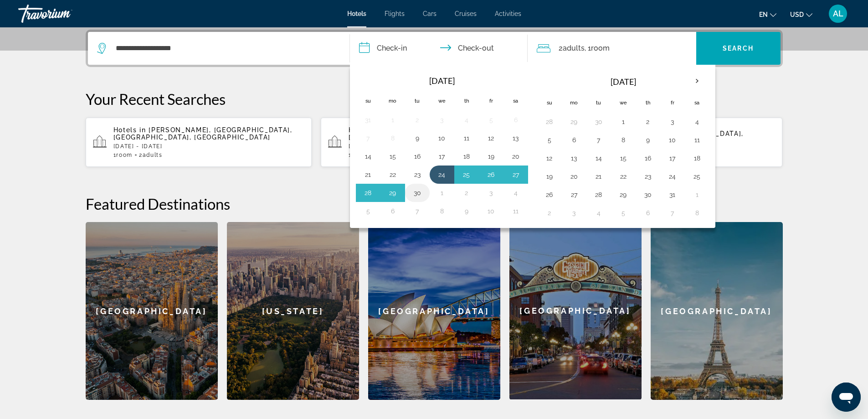  I want to click on button: Day 26, so click(549, 195).